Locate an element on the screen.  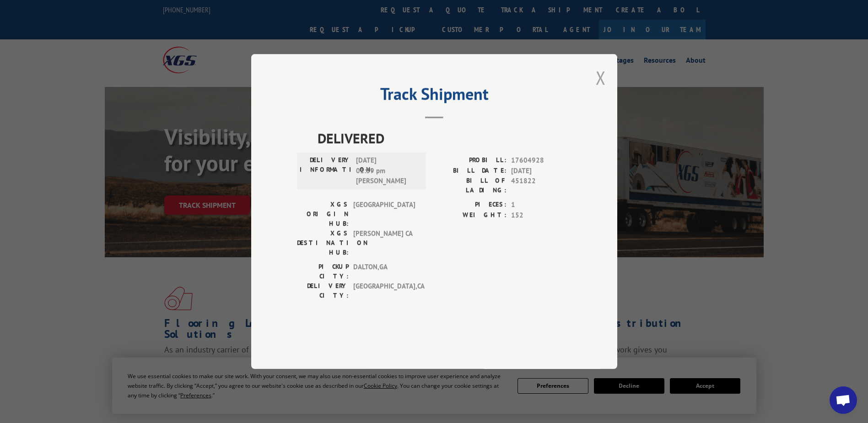
div: Open chat is located at coordinates (843, 400).